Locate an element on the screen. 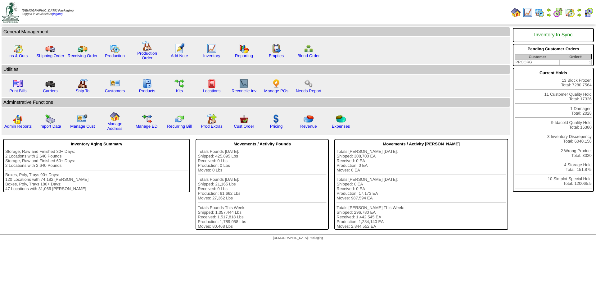 This screenshot has width=596, height=283. div: Current Holds is located at coordinates (553, 73).